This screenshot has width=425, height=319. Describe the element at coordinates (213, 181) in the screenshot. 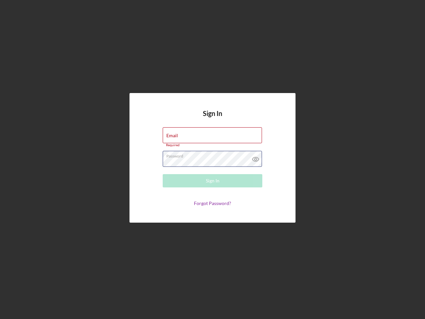

I see `div: Sign In` at that location.